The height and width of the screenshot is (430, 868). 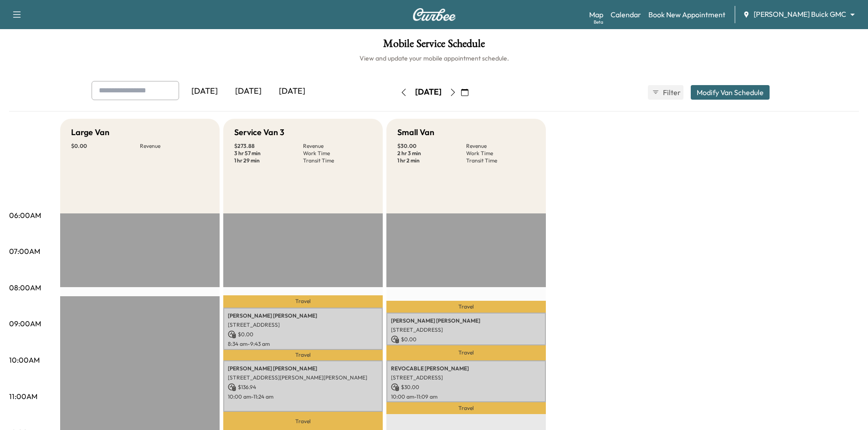 I want to click on p: 09:00AM, so click(x=25, y=323).